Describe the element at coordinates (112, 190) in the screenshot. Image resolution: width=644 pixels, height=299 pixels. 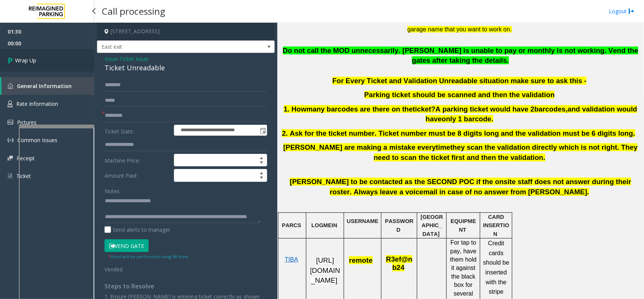
I see `label: Notes:` at that location.